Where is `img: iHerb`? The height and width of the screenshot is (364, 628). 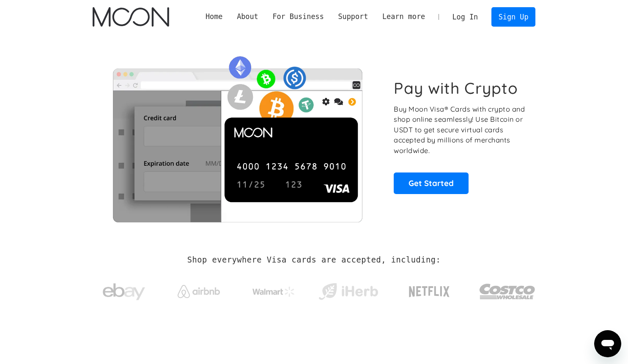 img: iHerb is located at coordinates (348, 292).